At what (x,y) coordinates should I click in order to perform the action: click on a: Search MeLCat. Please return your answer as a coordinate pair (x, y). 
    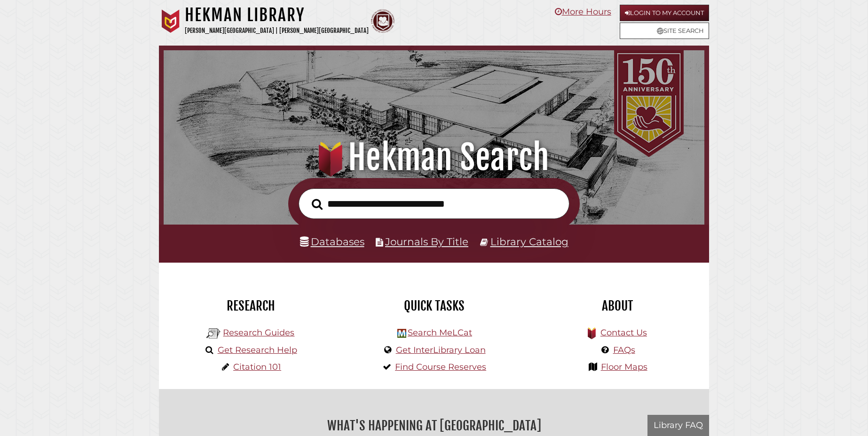
    Looking at the image, I should click on (439, 333).